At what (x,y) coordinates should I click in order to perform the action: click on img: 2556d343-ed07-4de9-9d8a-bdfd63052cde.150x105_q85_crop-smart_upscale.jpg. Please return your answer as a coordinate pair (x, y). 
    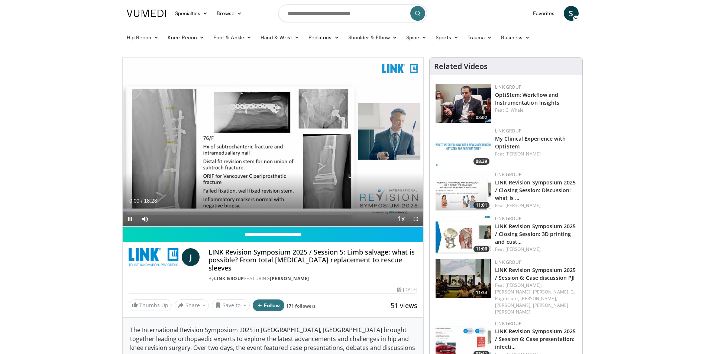
    Looking at the image, I should click on (463, 147).